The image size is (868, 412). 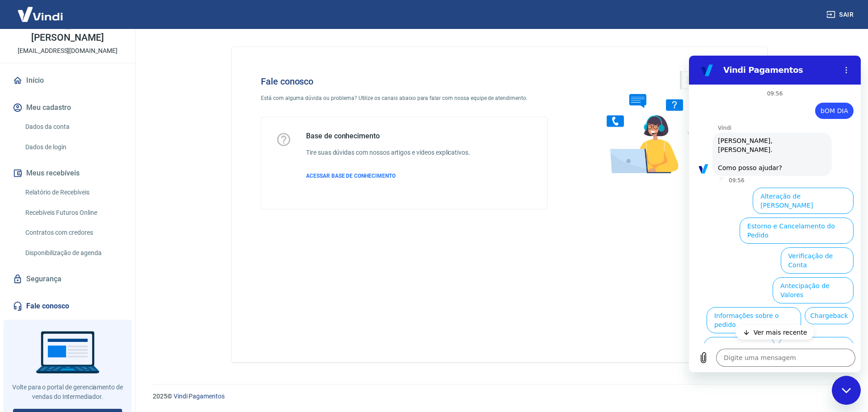 I want to click on h5: Base de conhecimento, so click(x=388, y=136).